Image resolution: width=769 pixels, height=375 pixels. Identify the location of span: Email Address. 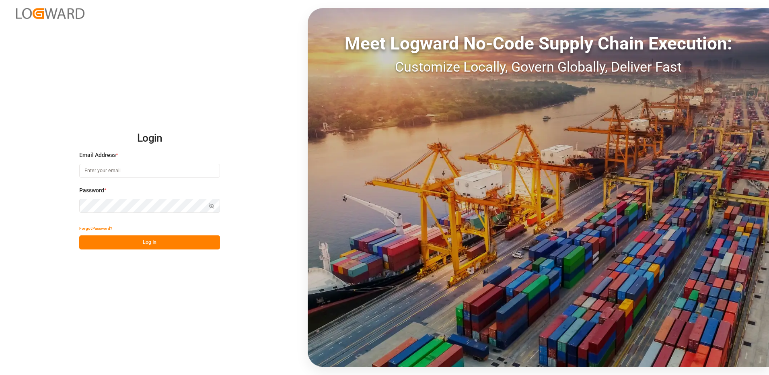
(97, 155).